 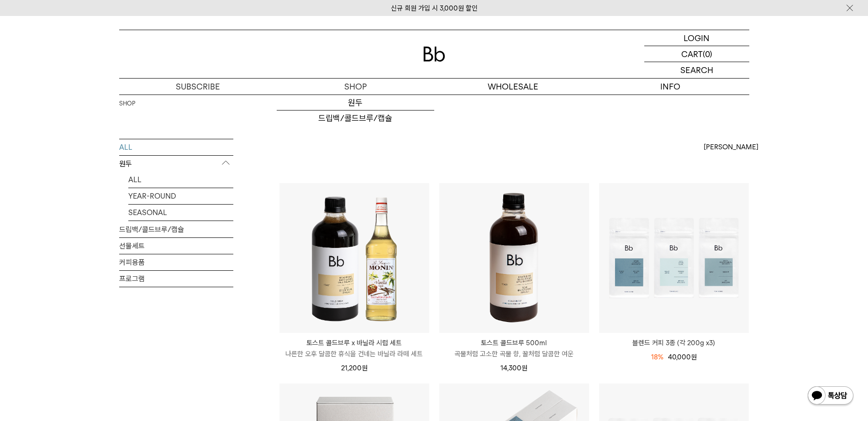 I want to click on p: 곡물처럼 고소한 곡물 향, 꿀처럼 달콤한 여운, so click(x=514, y=354).